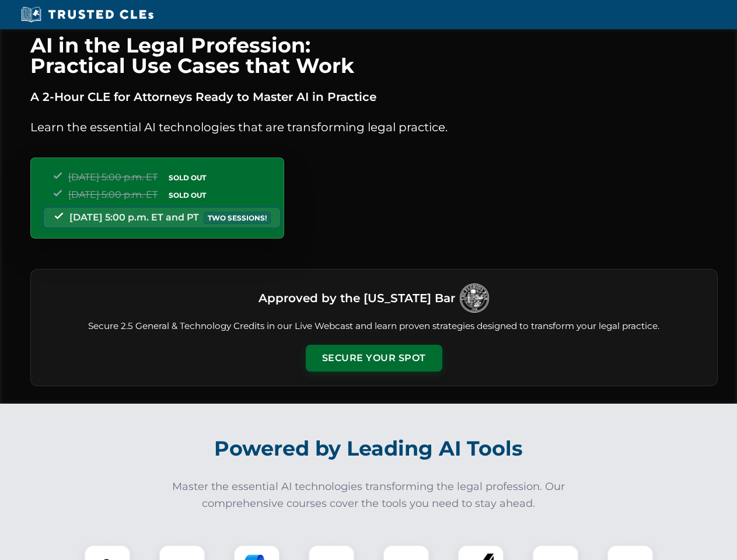 The image size is (737, 560). I want to click on h2: Powered by Leading AI Tools, so click(369, 449).